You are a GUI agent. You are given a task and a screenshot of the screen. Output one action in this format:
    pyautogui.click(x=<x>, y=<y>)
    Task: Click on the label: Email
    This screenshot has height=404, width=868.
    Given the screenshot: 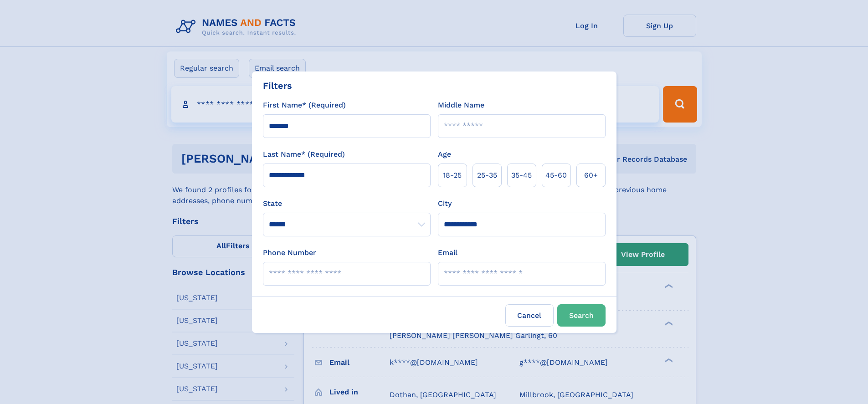 What is the action you would take?
    pyautogui.click(x=448, y=253)
    